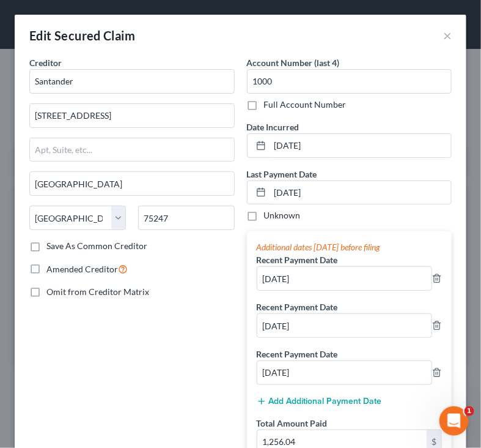 This screenshot has height=448, width=481. I want to click on label: Total Amount Paid, so click(292, 423).